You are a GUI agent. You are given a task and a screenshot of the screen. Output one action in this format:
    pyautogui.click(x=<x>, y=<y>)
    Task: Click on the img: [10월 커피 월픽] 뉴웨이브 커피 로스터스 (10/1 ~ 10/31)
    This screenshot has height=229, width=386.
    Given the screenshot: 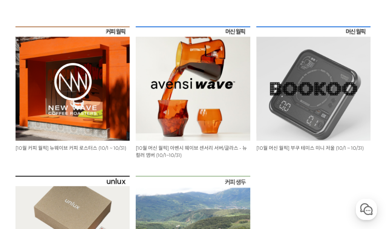 What is the action you would take?
    pyautogui.click(x=72, y=83)
    